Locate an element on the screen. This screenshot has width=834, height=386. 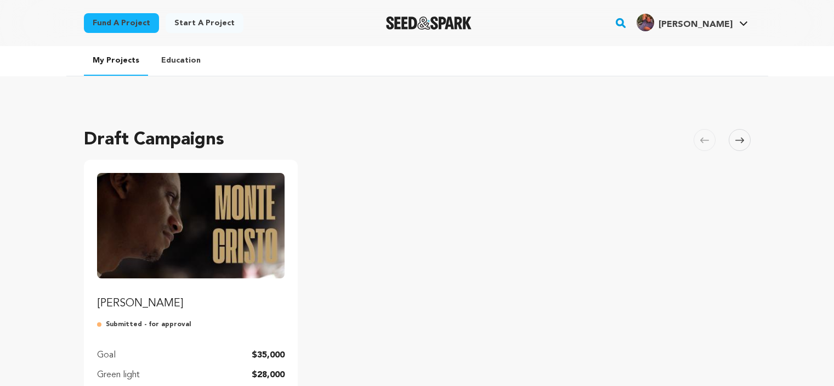
a: Fund Monte Cristo is located at coordinates (191, 242).